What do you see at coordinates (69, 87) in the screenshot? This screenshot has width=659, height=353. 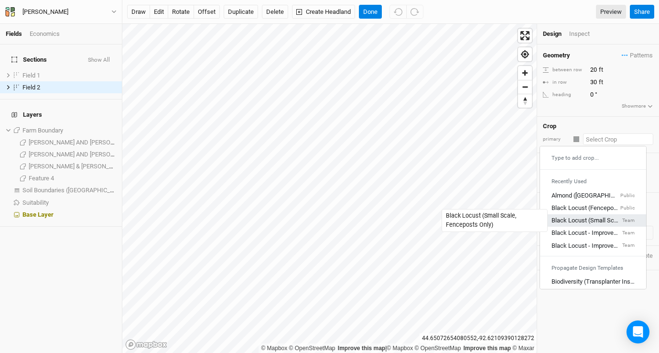 I see `div: Field 2` at bounding box center [69, 87].